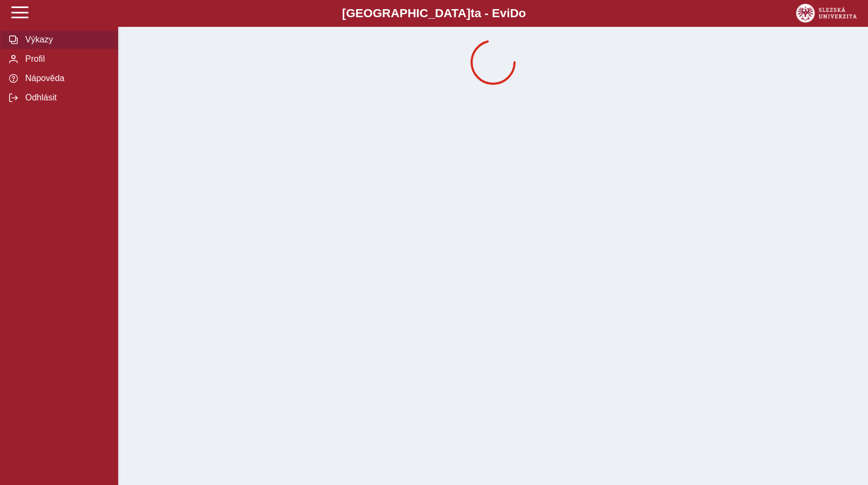  I want to click on span: Výkazy, so click(66, 40).